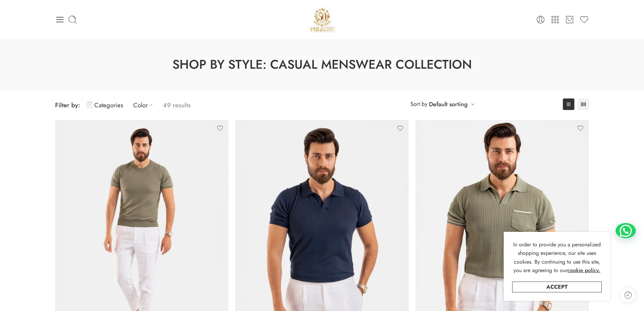 The image size is (644, 311). Describe the element at coordinates (584, 270) in the screenshot. I see `a: cookie policy.` at that location.